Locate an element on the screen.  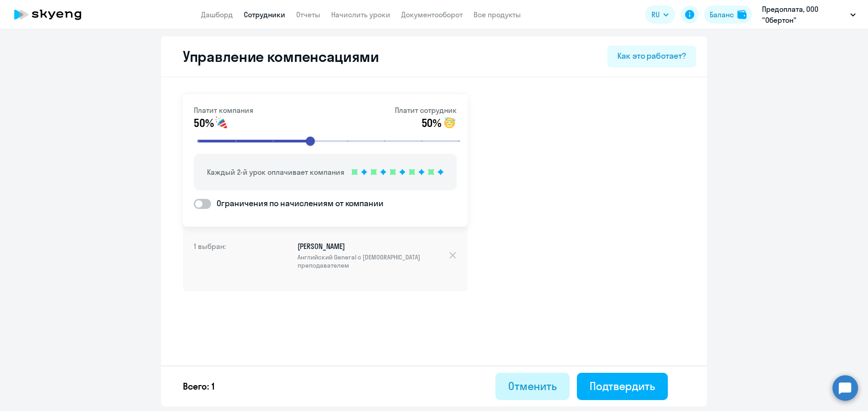
button: RU is located at coordinates (661, 15).